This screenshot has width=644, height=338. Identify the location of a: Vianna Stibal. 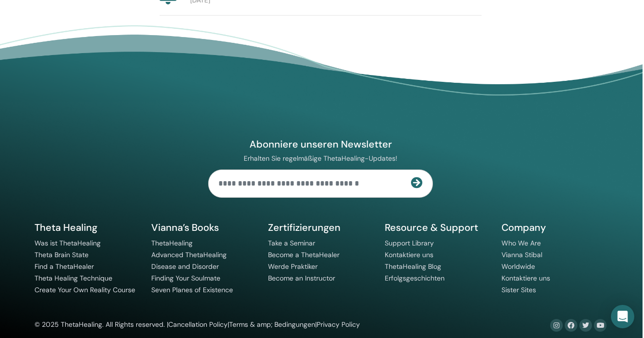
(522, 255).